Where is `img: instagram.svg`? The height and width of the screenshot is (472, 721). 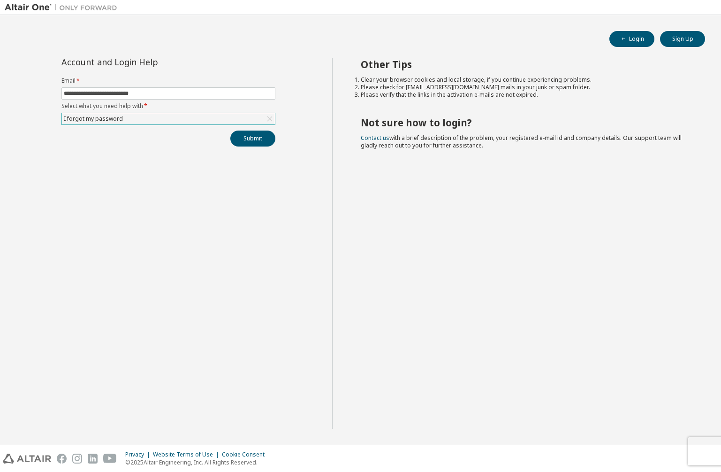 img: instagram.svg is located at coordinates (77, 458).